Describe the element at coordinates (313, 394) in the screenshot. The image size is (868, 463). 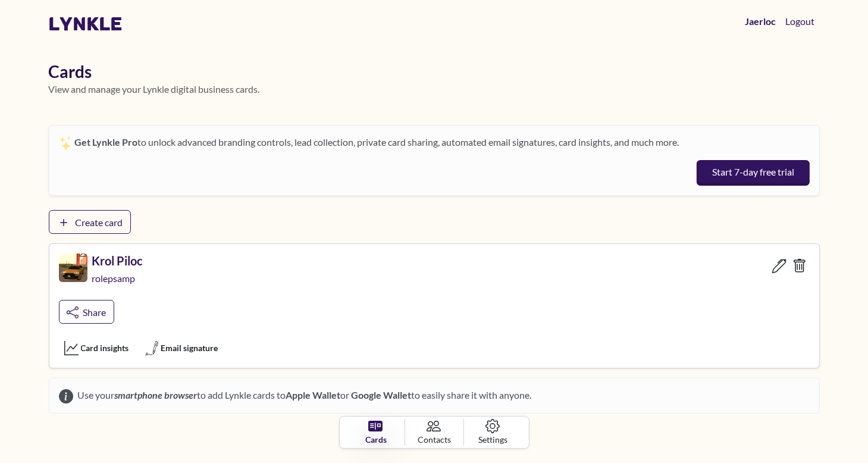
I see `strong: Apple Wallet` at that location.